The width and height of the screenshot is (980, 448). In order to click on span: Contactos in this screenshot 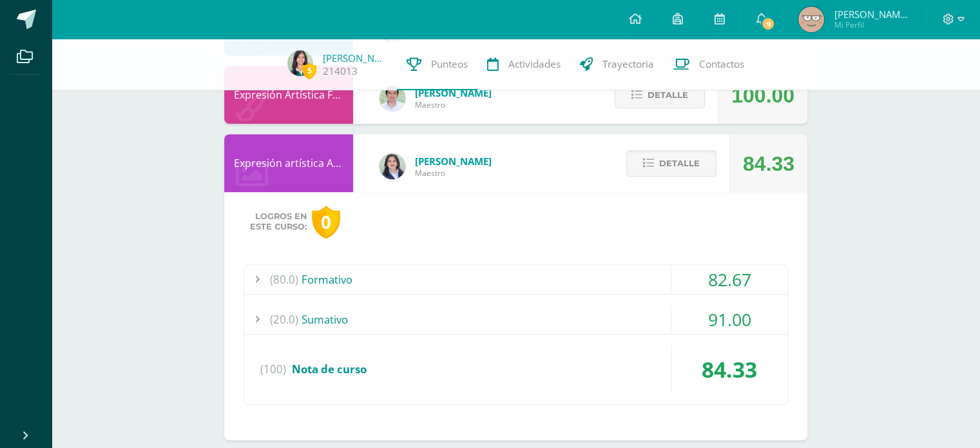, I will do `click(721, 64)`.